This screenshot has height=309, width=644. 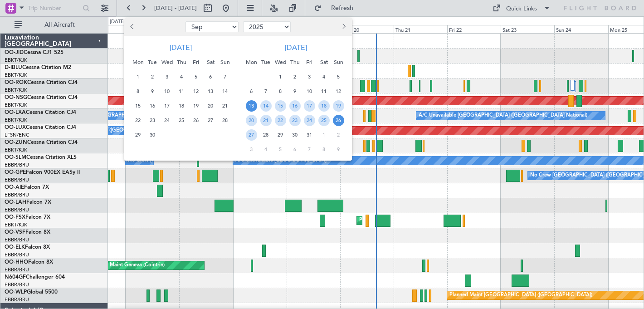 I want to click on span: 29, so click(x=138, y=135).